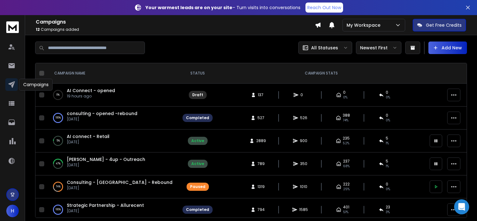 Image resolution: width=477 pixels, height=221 pixels. What do you see at coordinates (198, 73) in the screenshot?
I see `th: STATUS` at bounding box center [198, 73].